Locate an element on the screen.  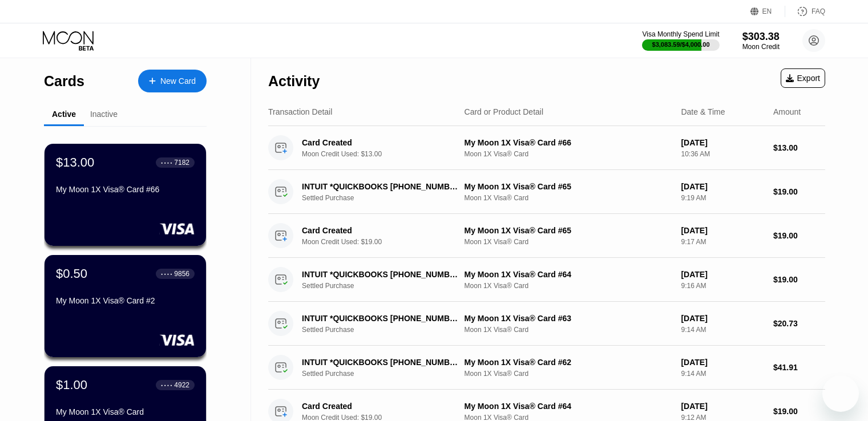
div: $303.38Moon Credit is located at coordinates (761, 41).